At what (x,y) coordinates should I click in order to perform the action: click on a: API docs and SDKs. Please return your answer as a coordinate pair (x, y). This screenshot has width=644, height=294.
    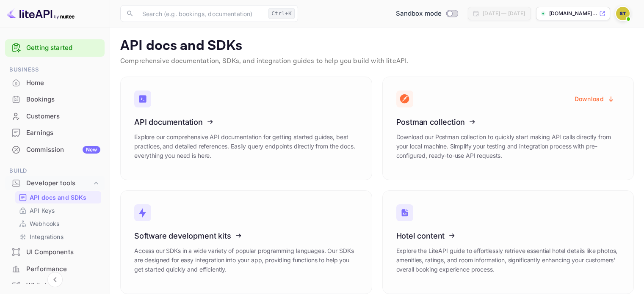
    Looking at the image, I should click on (58, 197).